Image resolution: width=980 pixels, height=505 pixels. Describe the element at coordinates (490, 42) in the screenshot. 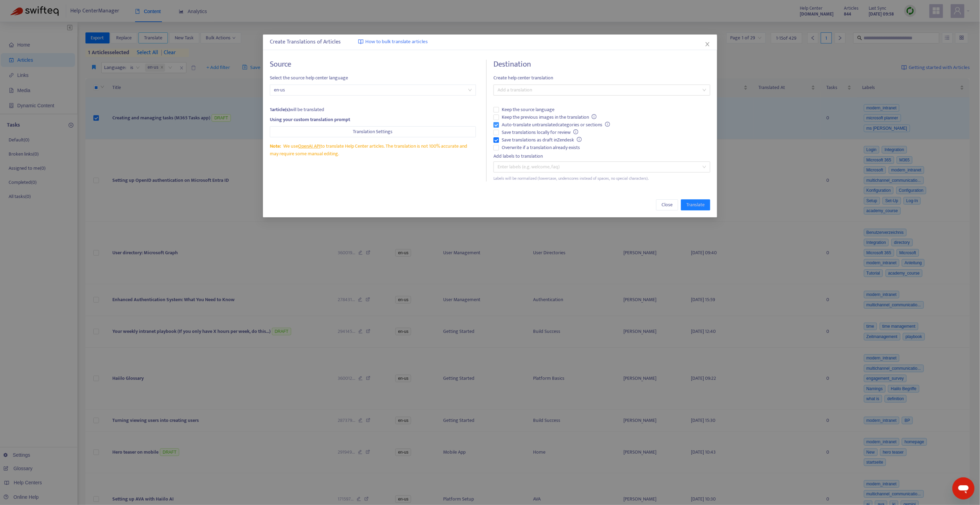

I see `div: Create Translations of Articles` at that location.